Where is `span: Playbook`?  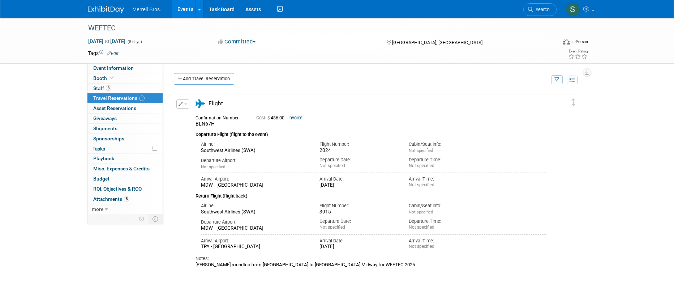
span: Playbook is located at coordinates (104, 158).